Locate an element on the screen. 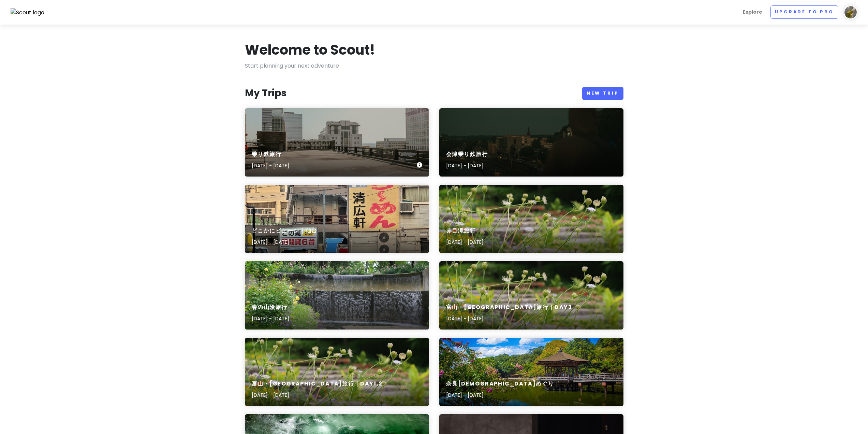 This screenshot has width=868, height=434. img: Scout logo is located at coordinates (28, 12).